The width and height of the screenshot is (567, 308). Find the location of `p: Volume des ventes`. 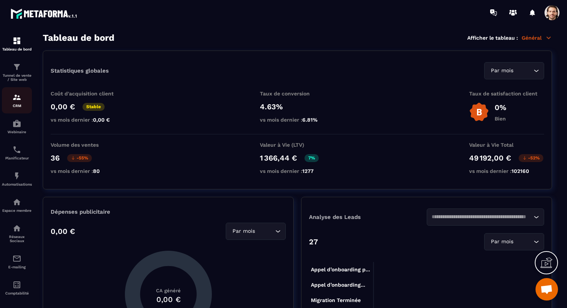

p: Volume des ventes is located at coordinates (88, 145).